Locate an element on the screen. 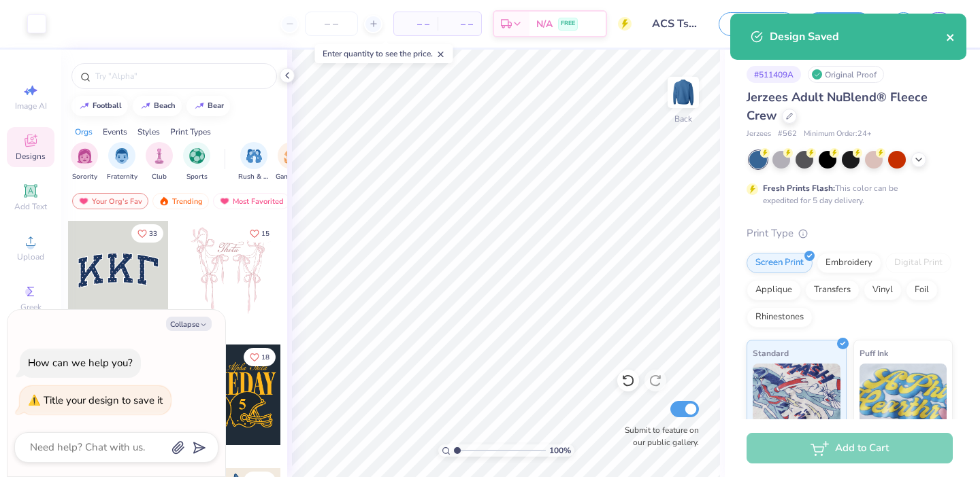 Image resolution: width=980 pixels, height=477 pixels. div: beach is located at coordinates (165, 105).